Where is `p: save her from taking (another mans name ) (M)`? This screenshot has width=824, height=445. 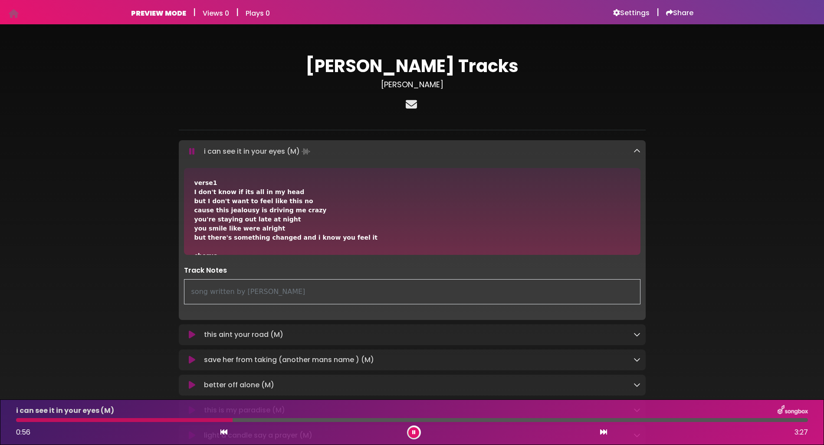 p: save her from taking (another mans name ) (M) is located at coordinates (289, 360).